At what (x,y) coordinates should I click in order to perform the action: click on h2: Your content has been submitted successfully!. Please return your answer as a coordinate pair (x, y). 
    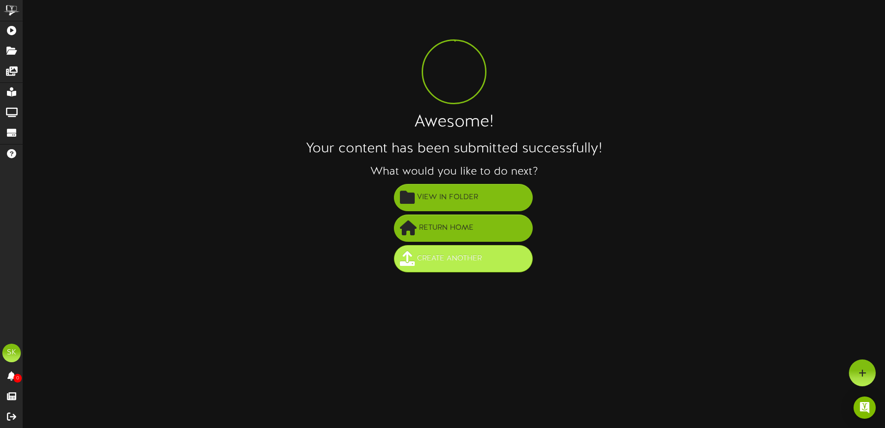
    Looking at the image, I should click on (454, 149).